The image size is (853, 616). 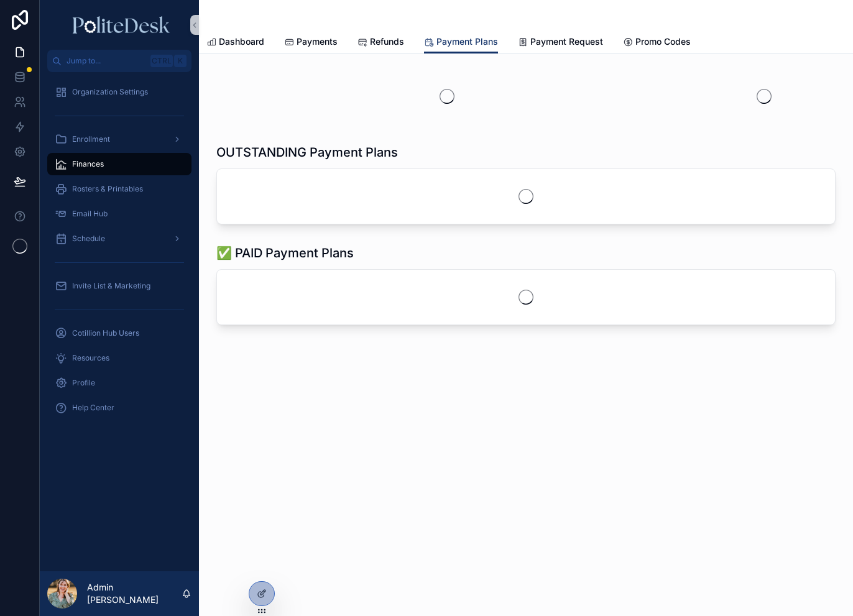 What do you see at coordinates (461, 42) in the screenshot?
I see `a: Payment Plans` at bounding box center [461, 42].